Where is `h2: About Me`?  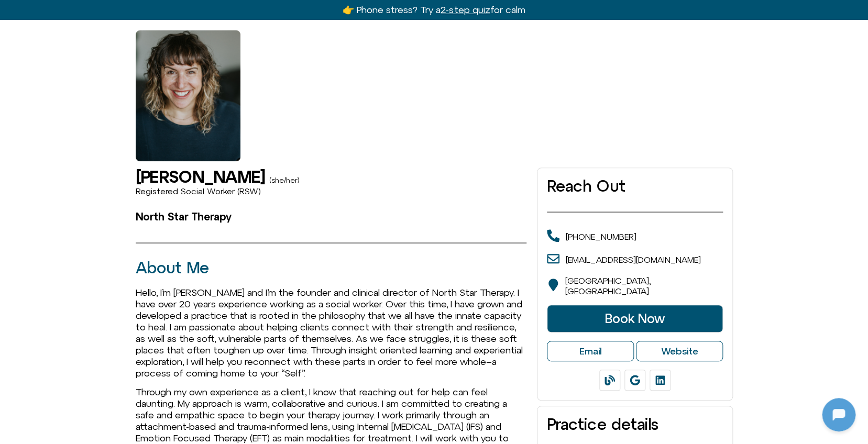 h2: About Me is located at coordinates (331, 267).